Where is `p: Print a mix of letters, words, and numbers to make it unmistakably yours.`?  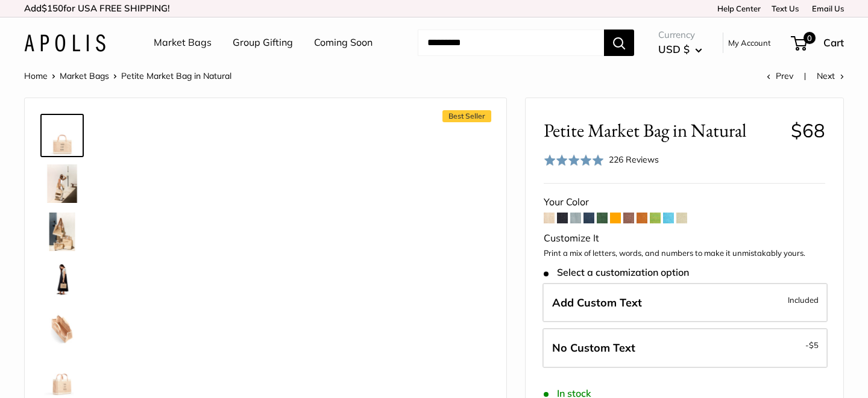 p: Print a mix of letters, words, and numbers to make it unmistakably yours. is located at coordinates (684, 254).